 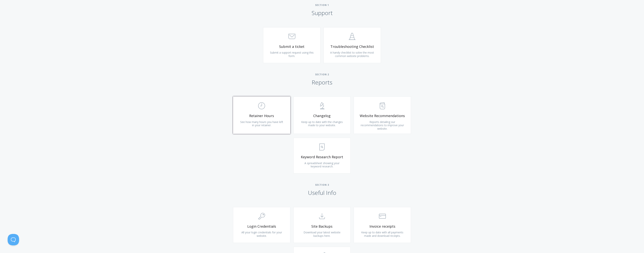 I want to click on span: Retainer Hours, so click(x=262, y=116).